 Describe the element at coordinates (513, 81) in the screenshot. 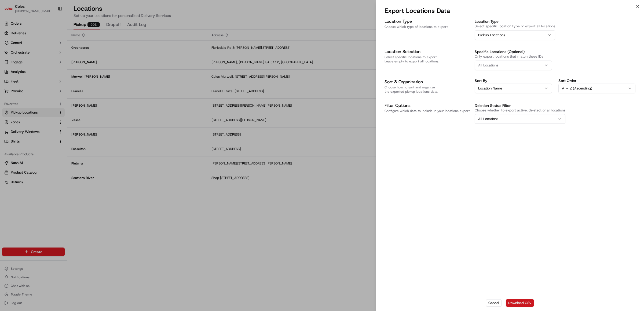

I see `label: Sort By` at that location.